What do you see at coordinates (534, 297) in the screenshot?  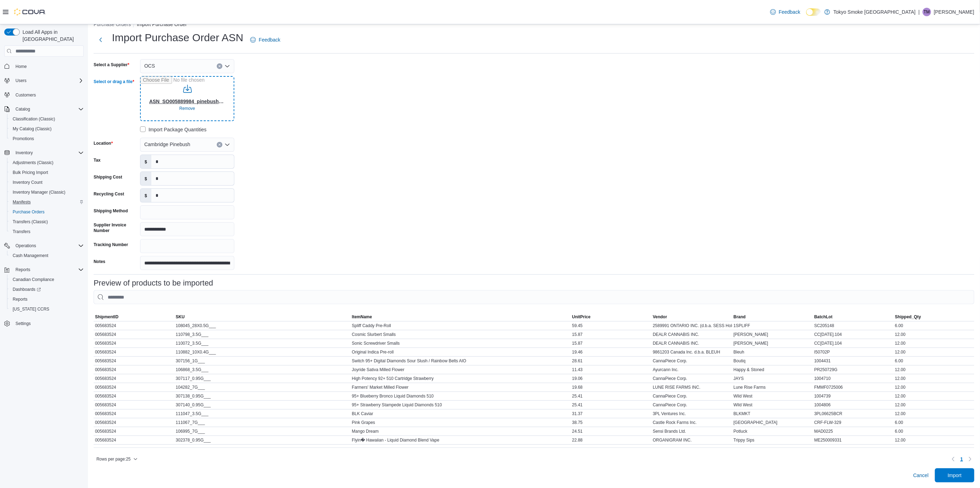 I see `input: This is a search bar. As you type, the results lower in the page will automatically filter.` at bounding box center [534, 297].